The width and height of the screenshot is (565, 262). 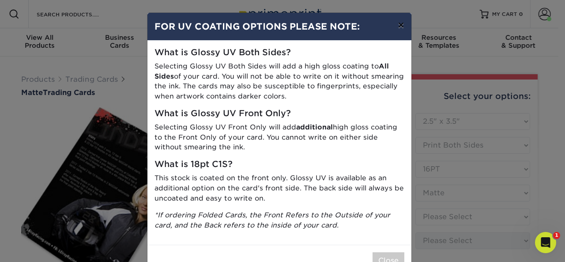 I want to click on p: Selecting Glossy UV Front Only will add high gloss coating to the Front Only of your card. You ca..., so click(x=280, y=137).